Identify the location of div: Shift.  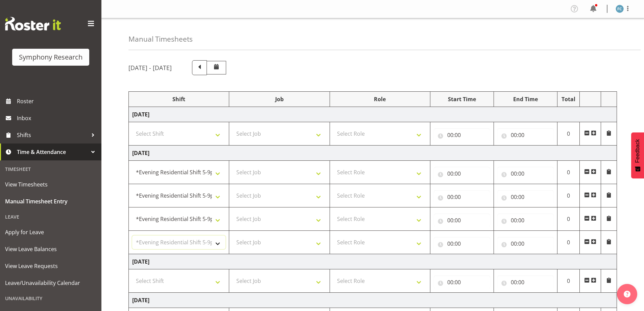
(179, 99).